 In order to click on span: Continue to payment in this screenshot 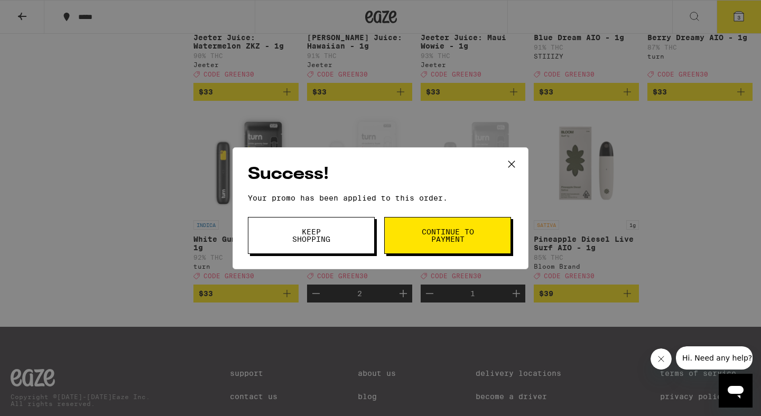, I will do `click(447, 236)`.